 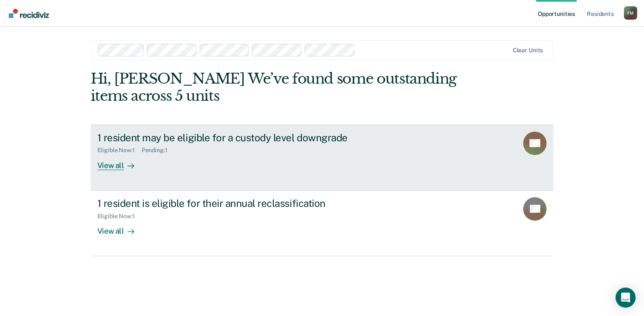 What do you see at coordinates (244, 137) in the screenshot?
I see `div: 1 resident may be eligible for a custody level downgrade` at bounding box center [244, 137].